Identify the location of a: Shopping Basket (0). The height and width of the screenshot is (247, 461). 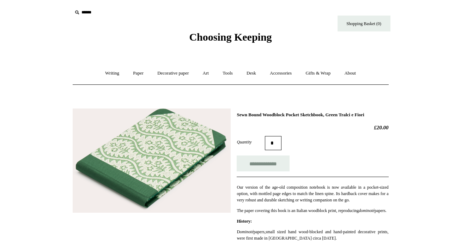
(364, 23).